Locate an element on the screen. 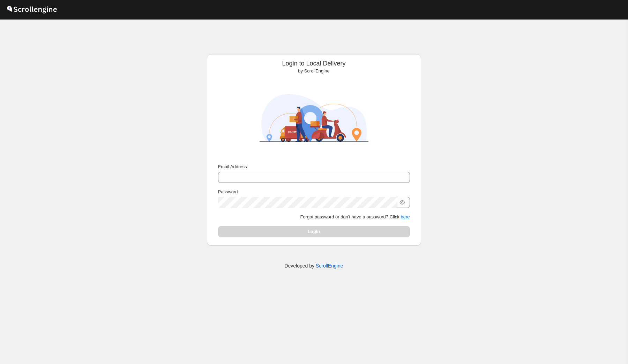 The width and height of the screenshot is (628, 364). p: Developed by is located at coordinates (314, 266).